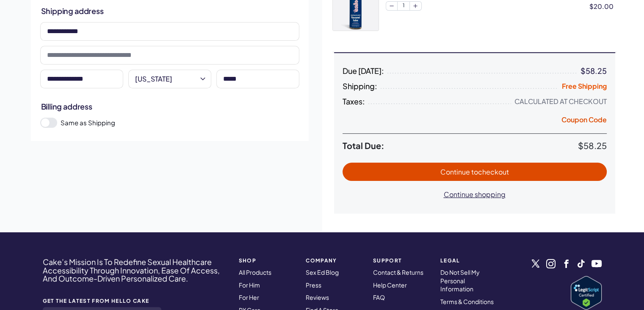  I want to click on strong: Legal, so click(469, 260).